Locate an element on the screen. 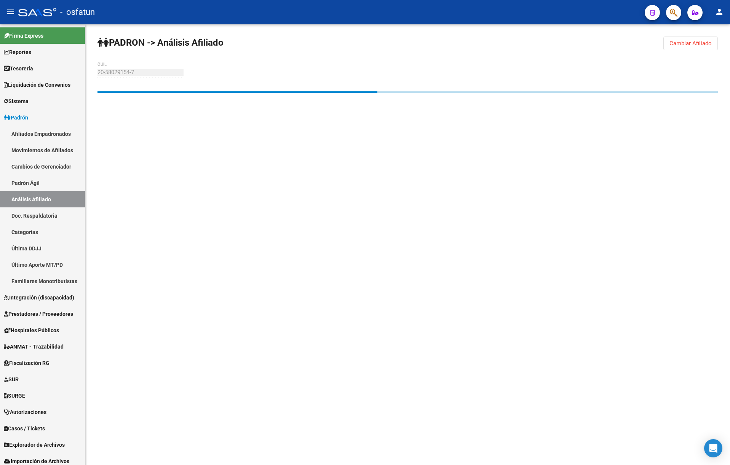  span: Sistema is located at coordinates (16, 101).